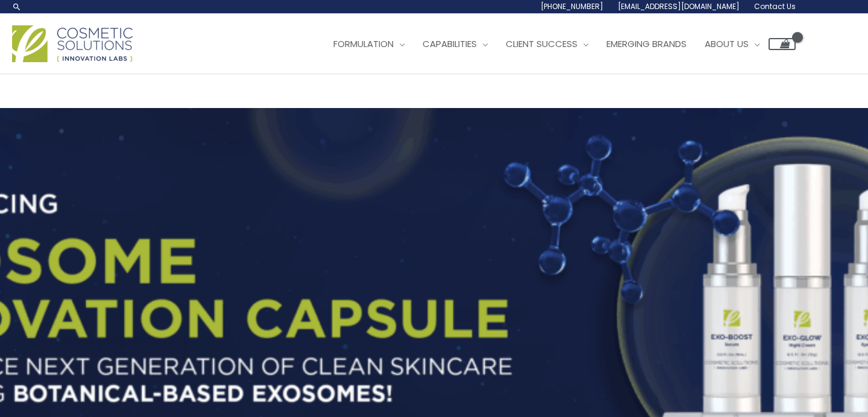  Describe the element at coordinates (775, 6) in the screenshot. I see `span: Contact Us` at that location.